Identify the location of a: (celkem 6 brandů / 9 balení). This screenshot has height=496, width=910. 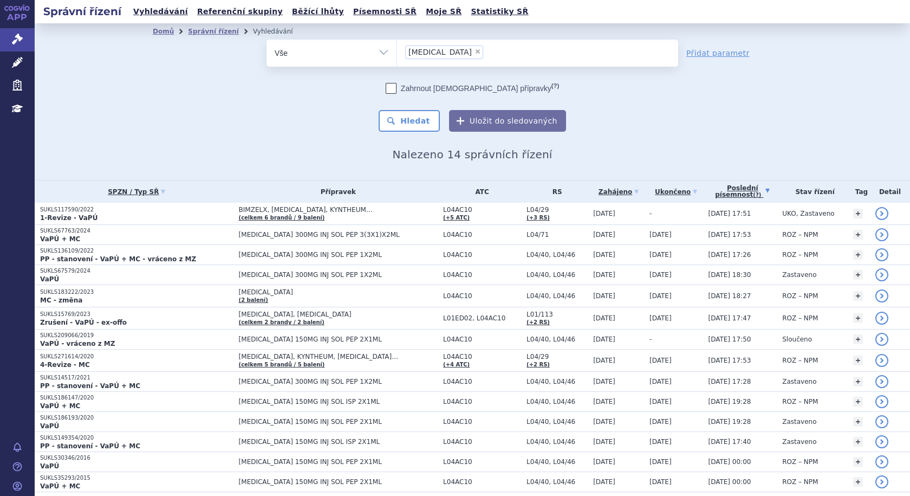
(282, 217).